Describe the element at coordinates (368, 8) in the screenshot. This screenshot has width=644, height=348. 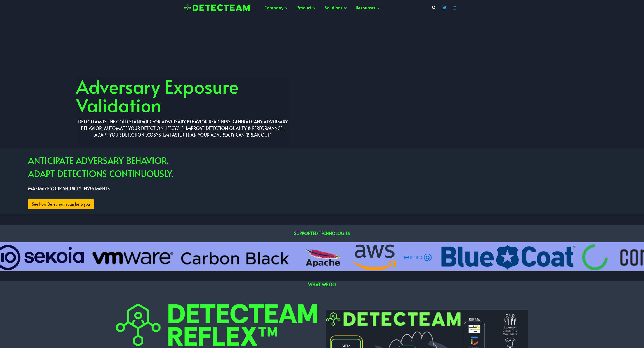
I see `a: Resources` at that location.